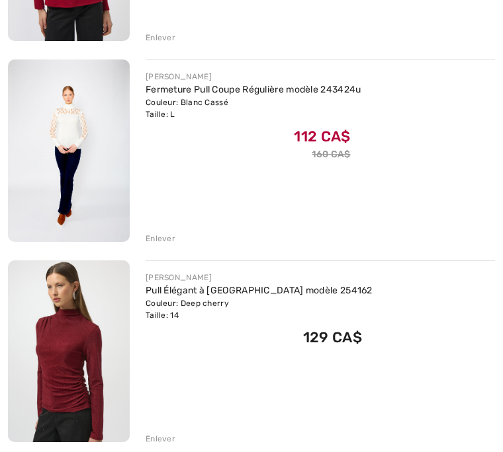  I want to click on img: Pull Élégant à Col Montant modèle 254162, so click(69, 352).